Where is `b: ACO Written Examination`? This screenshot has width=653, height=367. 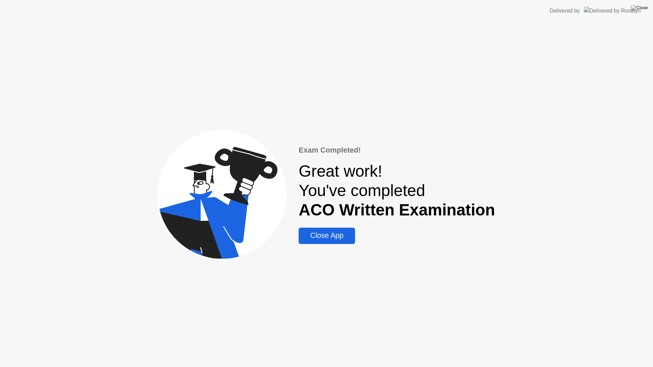 b: ACO Written Examination is located at coordinates (396, 210).